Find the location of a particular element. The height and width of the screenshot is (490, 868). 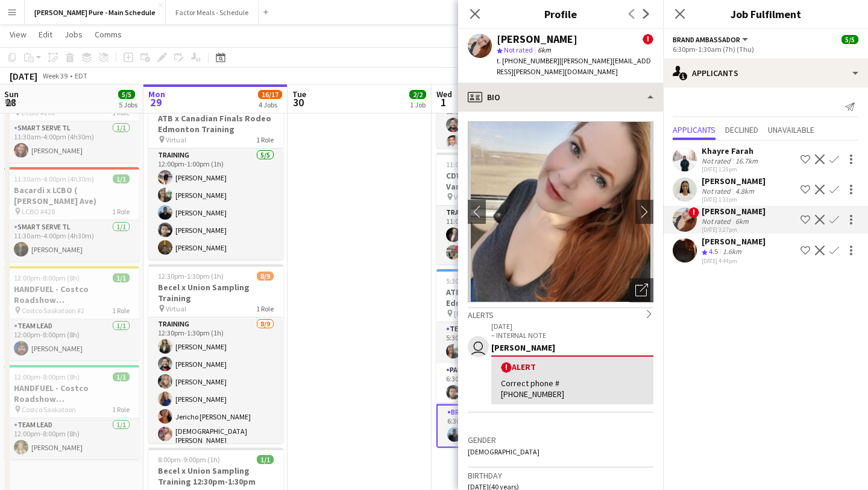

div: 5 Jobs is located at coordinates (128, 104).